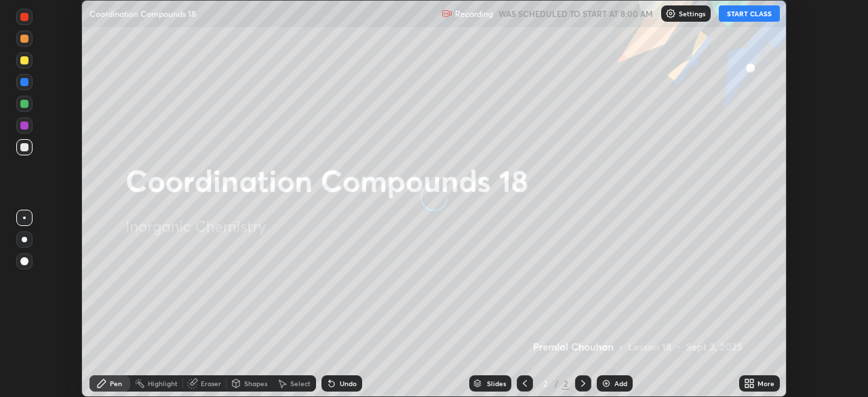 The image size is (868, 397). I want to click on h5: WAS SCHEDULED TO START AT 8:00 AM, so click(576, 13).